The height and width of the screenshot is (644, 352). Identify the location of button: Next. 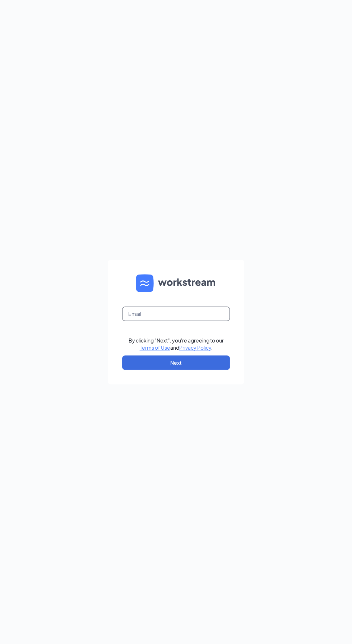
(176, 362).